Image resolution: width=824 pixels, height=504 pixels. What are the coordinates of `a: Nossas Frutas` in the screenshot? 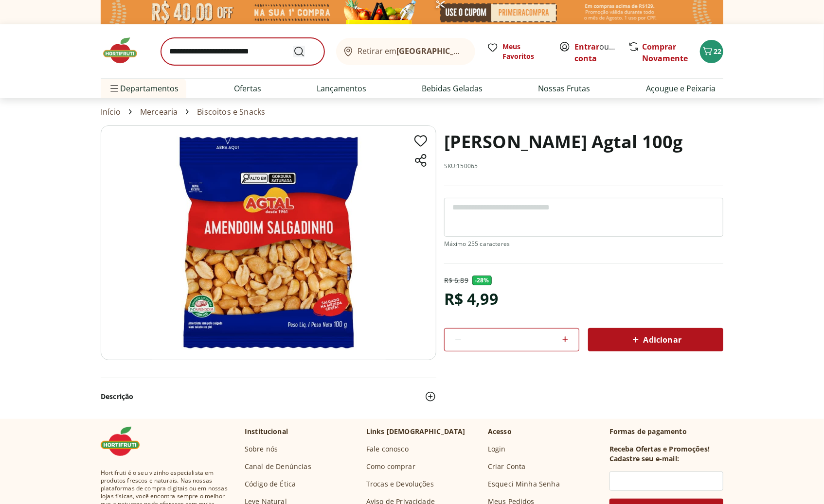 It's located at (564, 89).